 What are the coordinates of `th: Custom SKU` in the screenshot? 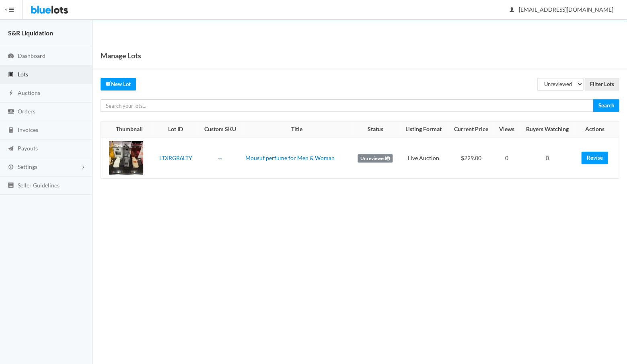 It's located at (220, 129).